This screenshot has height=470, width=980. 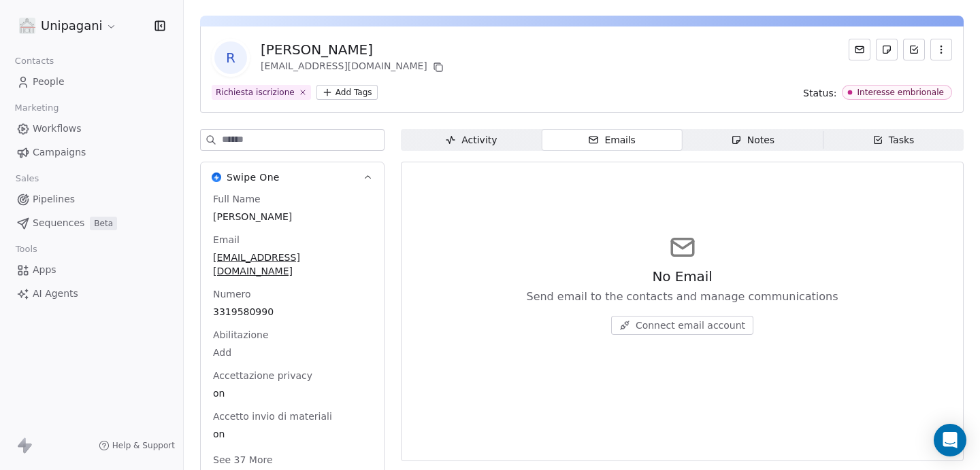 I want to click on span: Marketing, so click(x=36, y=108).